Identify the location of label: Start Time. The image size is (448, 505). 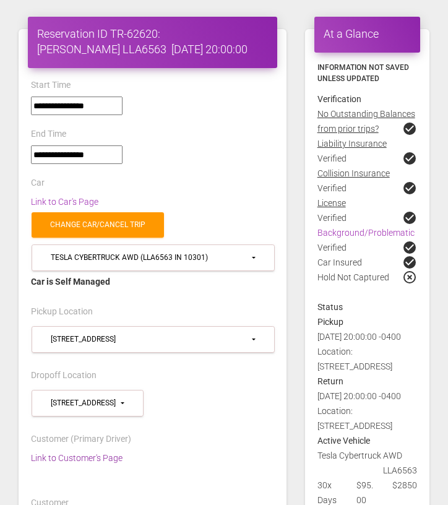
(51, 85).